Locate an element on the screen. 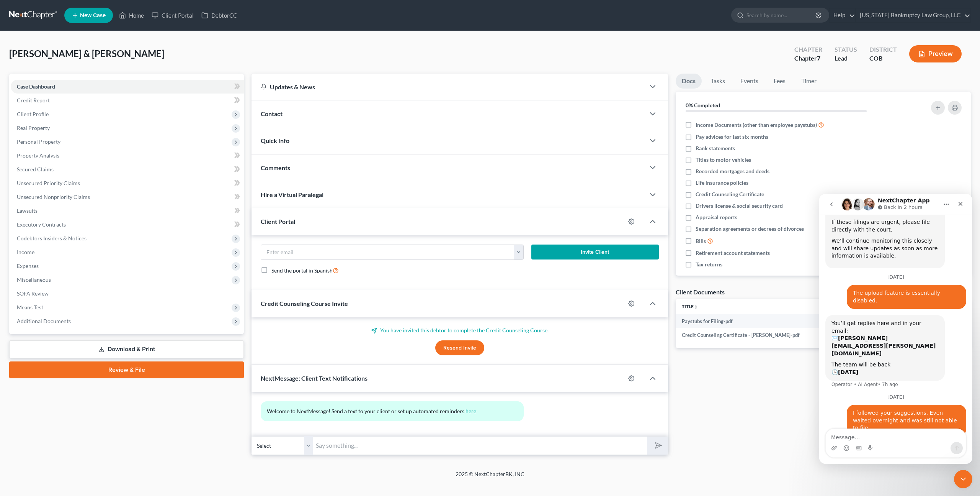 The width and height of the screenshot is (980, 496). a: Tasks is located at coordinates (718, 81).